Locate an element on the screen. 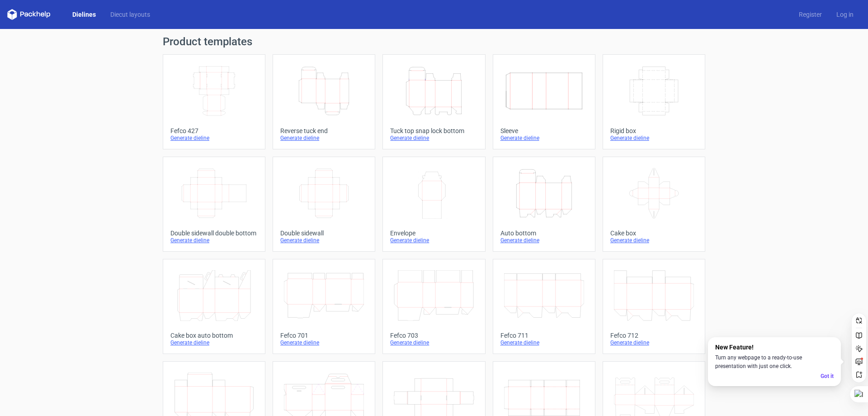 The image size is (868, 416). a: Fefco 711Generate dieline is located at coordinates (544, 306).